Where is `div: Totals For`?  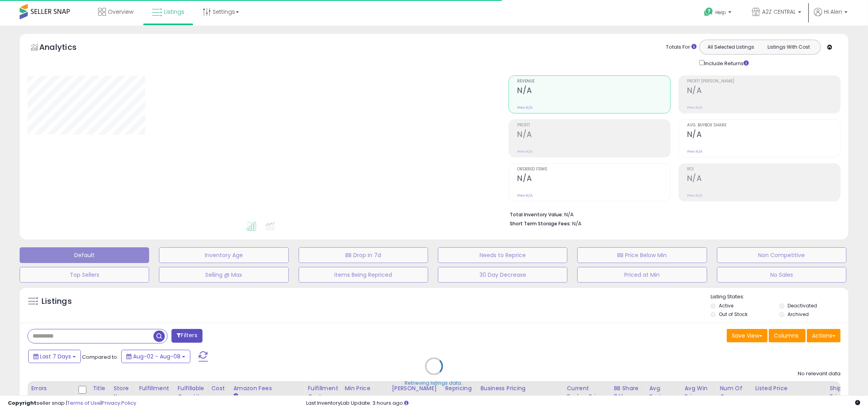
div: Totals For is located at coordinates (681, 47).